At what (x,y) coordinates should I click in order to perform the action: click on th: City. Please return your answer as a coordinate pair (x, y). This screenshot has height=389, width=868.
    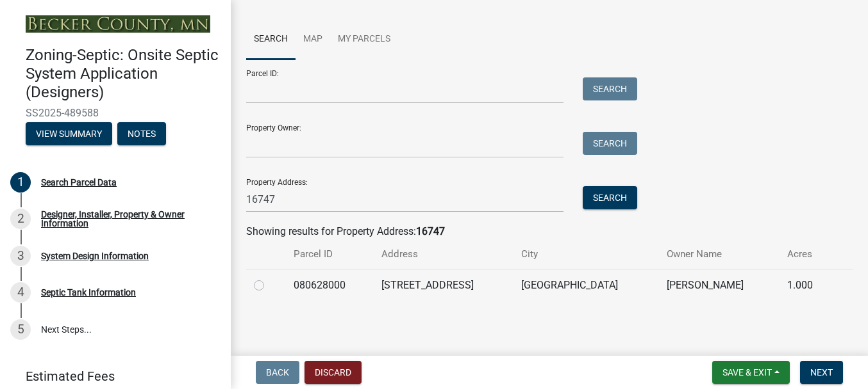
    Looking at the image, I should click on (585, 254).